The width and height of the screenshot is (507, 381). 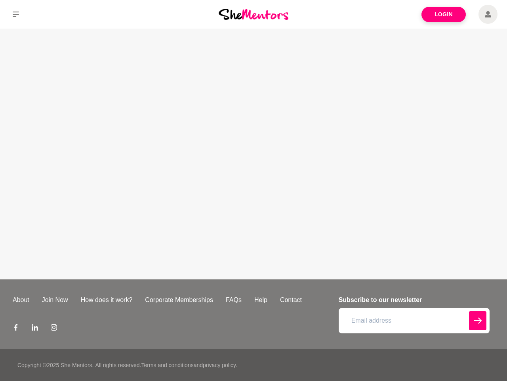 I want to click on a: Terms and conditions, so click(x=167, y=365).